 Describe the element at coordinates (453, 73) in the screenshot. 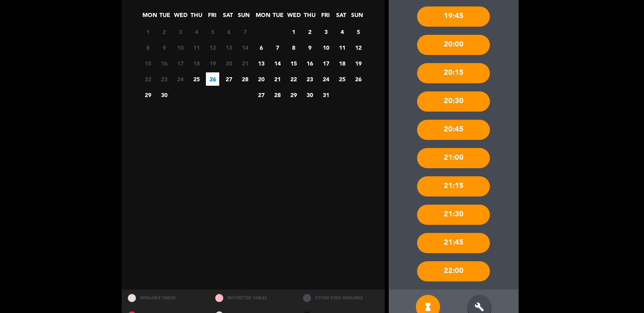

I see `div: 20:15` at that location.